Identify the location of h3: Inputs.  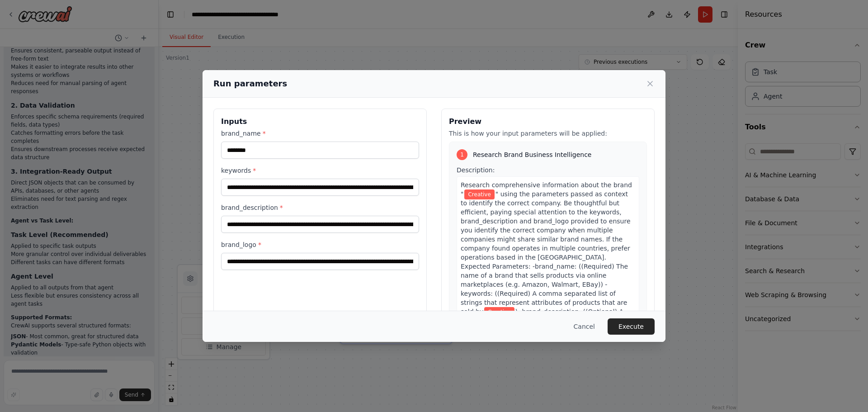
(320, 121).